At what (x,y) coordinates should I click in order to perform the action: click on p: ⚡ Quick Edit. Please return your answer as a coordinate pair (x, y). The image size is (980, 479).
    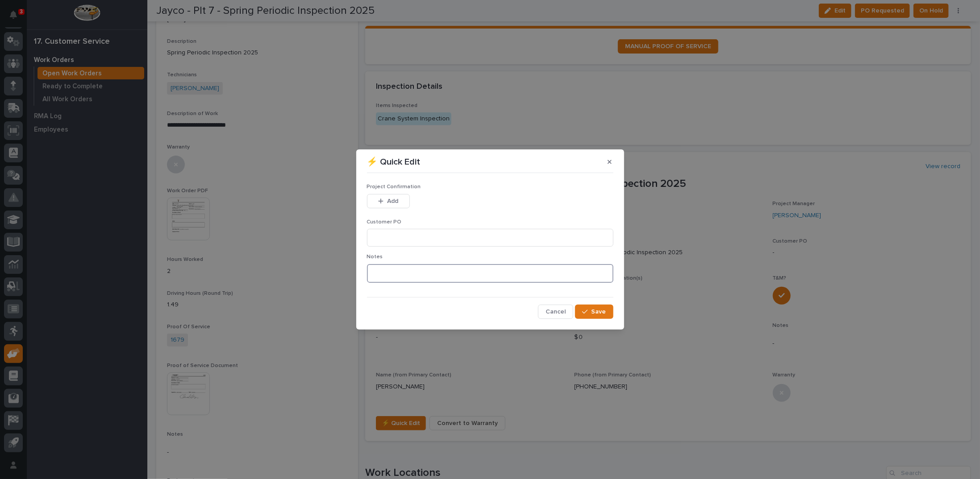
    Looking at the image, I should click on (394, 162).